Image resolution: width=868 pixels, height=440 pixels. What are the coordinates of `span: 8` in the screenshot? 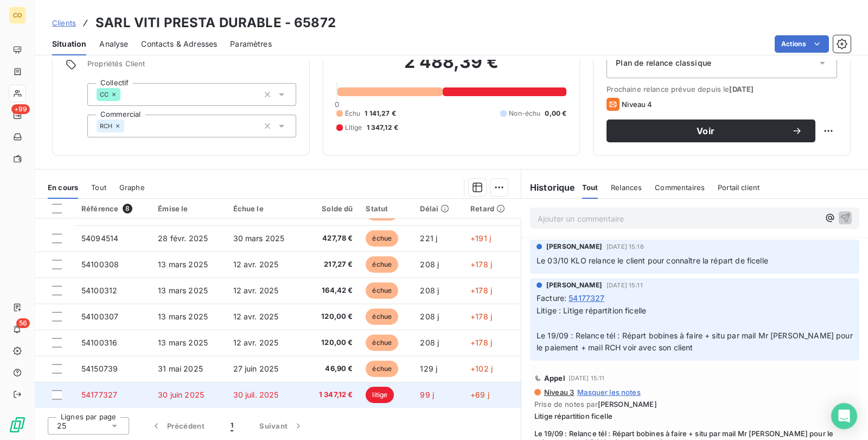 It's located at (127, 209).